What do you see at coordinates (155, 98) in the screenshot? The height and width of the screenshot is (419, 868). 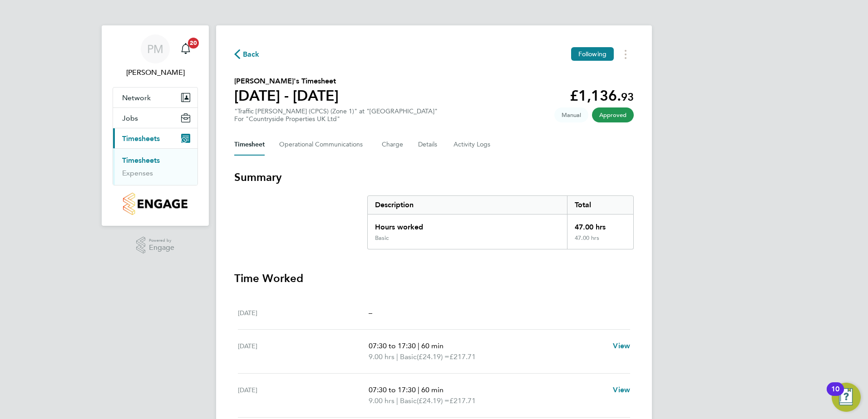 I see `button: Network` at bounding box center [155, 98].